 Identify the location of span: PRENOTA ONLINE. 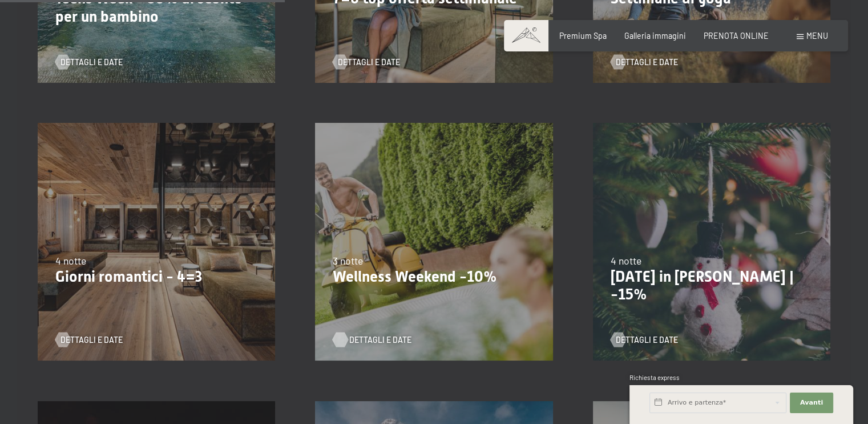
(737, 36).